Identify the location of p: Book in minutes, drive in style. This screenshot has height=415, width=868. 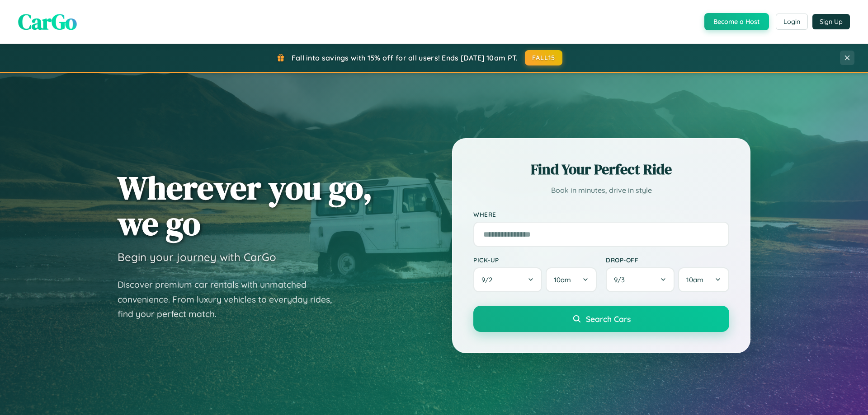
(602, 190).